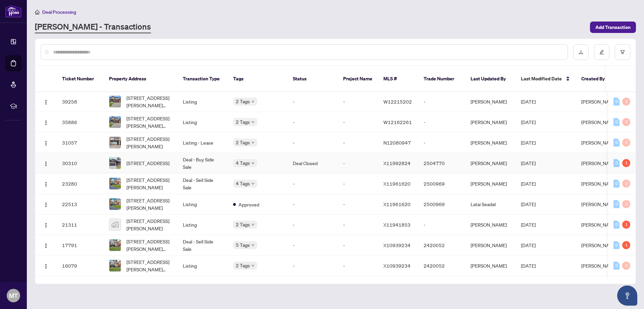 The height and width of the screenshot is (309, 644). I want to click on span: Deal Processing, so click(59, 12).